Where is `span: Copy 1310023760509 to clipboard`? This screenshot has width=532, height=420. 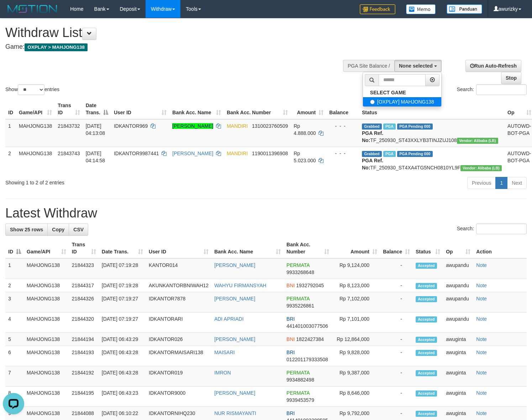 span: Copy 1310023760509 to clipboard is located at coordinates (270, 126).